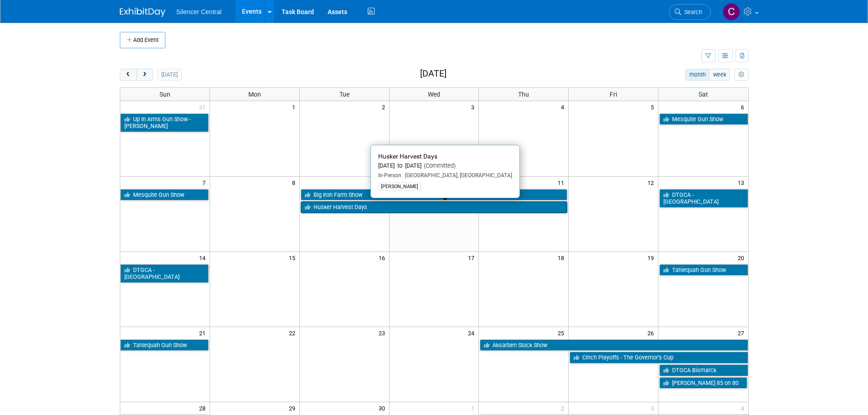 This screenshot has height=415, width=868. I want to click on span: 19, so click(652, 257).